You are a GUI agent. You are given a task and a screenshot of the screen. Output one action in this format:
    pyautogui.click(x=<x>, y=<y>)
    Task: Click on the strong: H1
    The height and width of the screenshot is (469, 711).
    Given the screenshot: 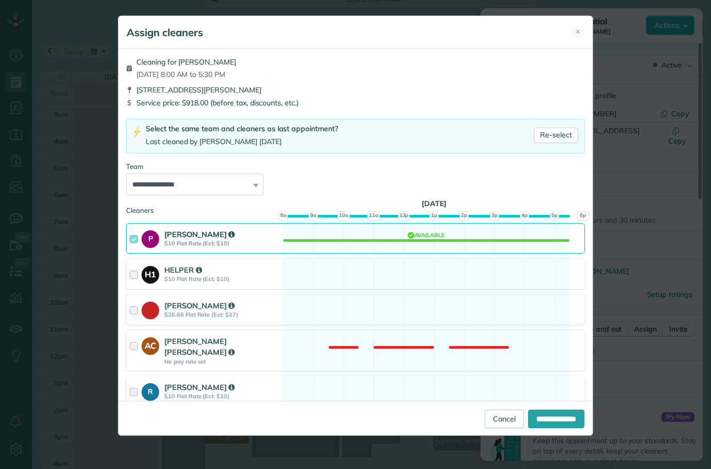 What is the action you would take?
    pyautogui.click(x=150, y=273)
    